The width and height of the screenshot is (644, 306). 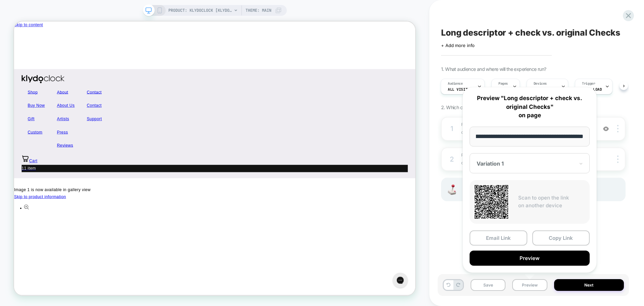 I want to click on a: Press, so click(x=69, y=148).